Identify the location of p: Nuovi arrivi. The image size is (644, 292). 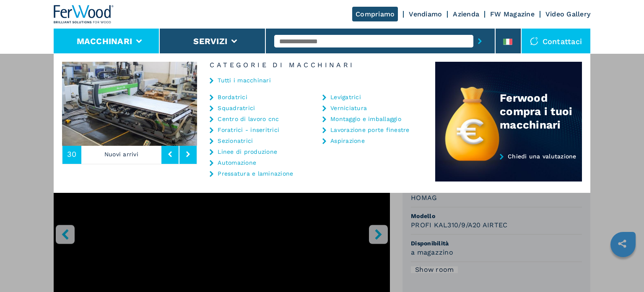
(121, 154).